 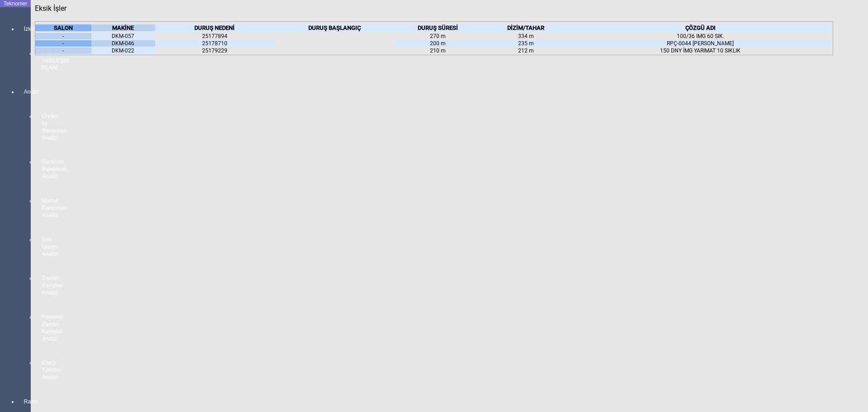 I want to click on div: DURUŞ SÜRESİ, so click(x=438, y=27).